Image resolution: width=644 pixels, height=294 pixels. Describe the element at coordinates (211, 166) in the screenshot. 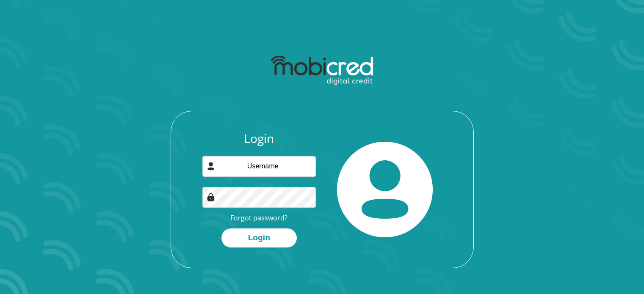

I see `img: user-icon image` at that location.